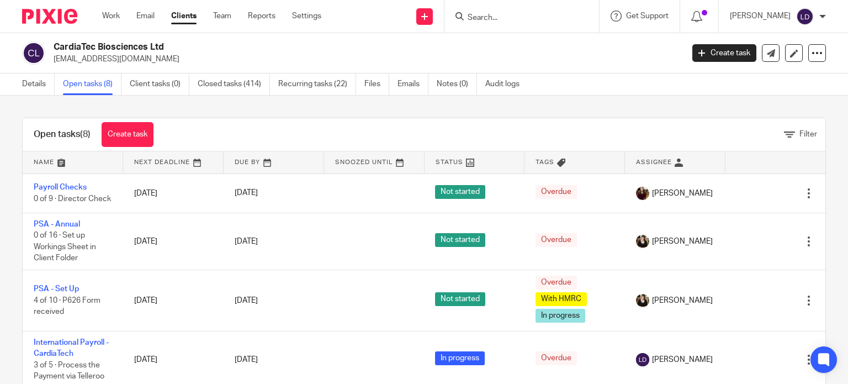 The width and height of the screenshot is (848, 384). I want to click on a: International Payroll - CardiaTech, so click(71, 348).